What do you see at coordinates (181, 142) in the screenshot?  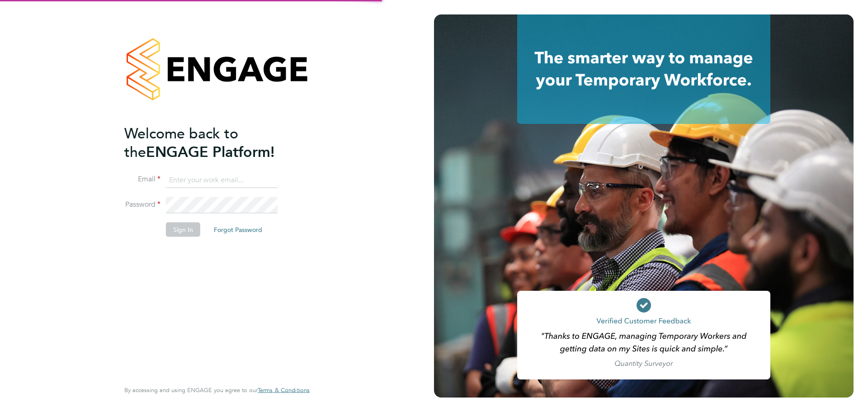 I see `span: Welcome back to the` at bounding box center [181, 142].